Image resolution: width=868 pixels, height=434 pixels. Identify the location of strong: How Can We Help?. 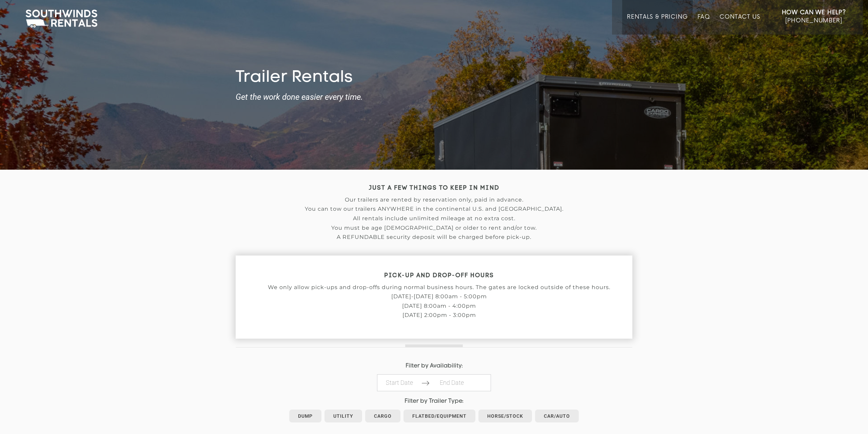
(814, 12).